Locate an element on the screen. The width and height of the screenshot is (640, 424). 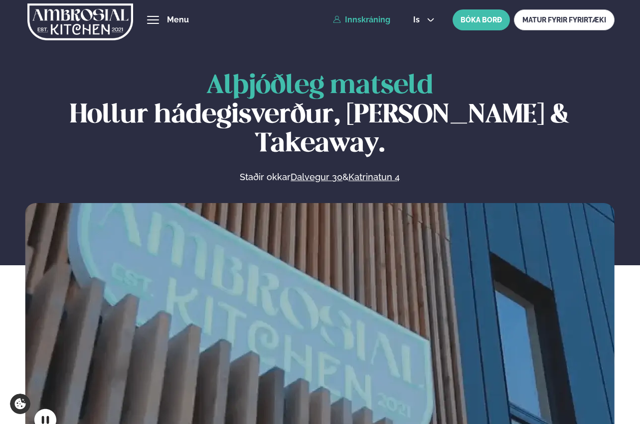
span: is is located at coordinates (417, 20).